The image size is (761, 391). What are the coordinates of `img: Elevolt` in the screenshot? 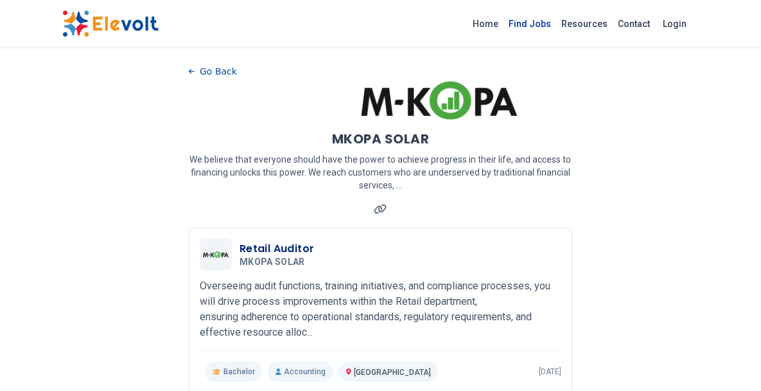 It's located at (111, 24).